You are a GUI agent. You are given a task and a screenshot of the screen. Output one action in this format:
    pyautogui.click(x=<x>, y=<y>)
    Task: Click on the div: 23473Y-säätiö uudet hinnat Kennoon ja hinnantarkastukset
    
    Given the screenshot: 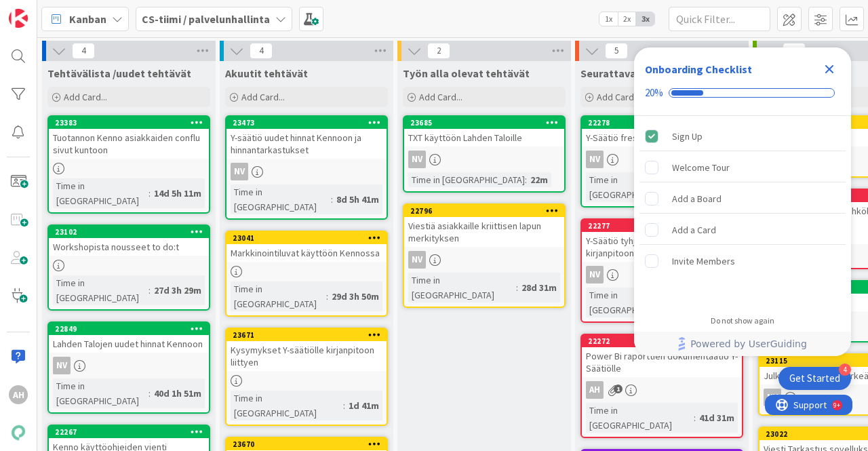 What is the action you would take?
    pyautogui.click(x=306, y=137)
    